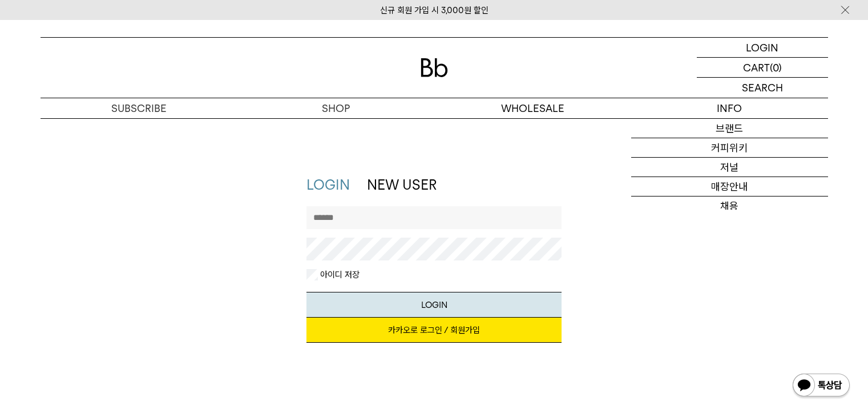  I want to click on a: SHOP, so click(335, 108).